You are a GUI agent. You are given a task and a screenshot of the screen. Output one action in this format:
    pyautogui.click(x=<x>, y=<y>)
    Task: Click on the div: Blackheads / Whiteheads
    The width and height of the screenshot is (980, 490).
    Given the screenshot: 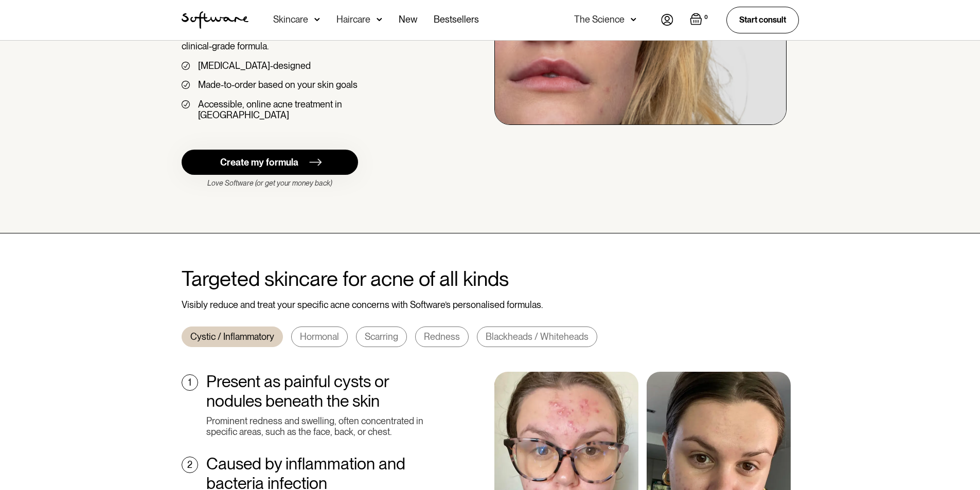 What is the action you would take?
    pyautogui.click(x=537, y=337)
    